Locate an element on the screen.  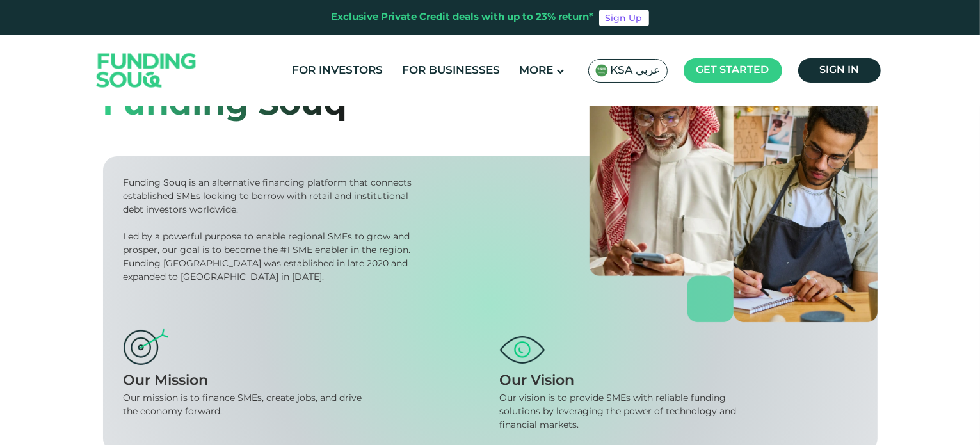
div: Our vision is to provide SMEs with reliable funding solutions by leveraging the power of technolo... is located at coordinates (625, 412).